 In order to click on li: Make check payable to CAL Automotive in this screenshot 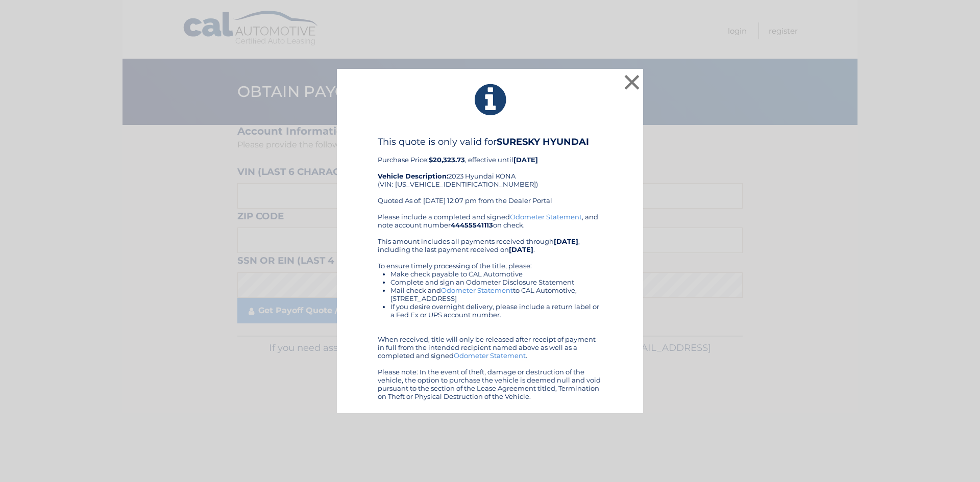, I will do `click(496, 274)`.